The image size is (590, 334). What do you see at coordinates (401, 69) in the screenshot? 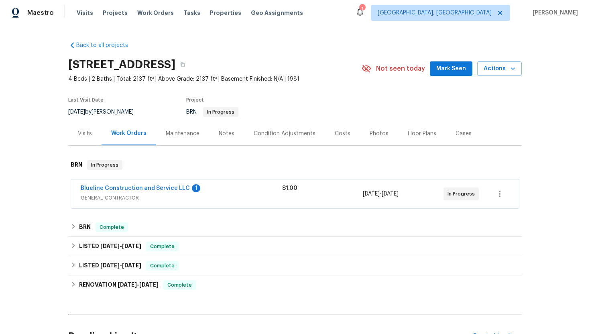
I see `span: Not seen today` at bounding box center [401, 69].